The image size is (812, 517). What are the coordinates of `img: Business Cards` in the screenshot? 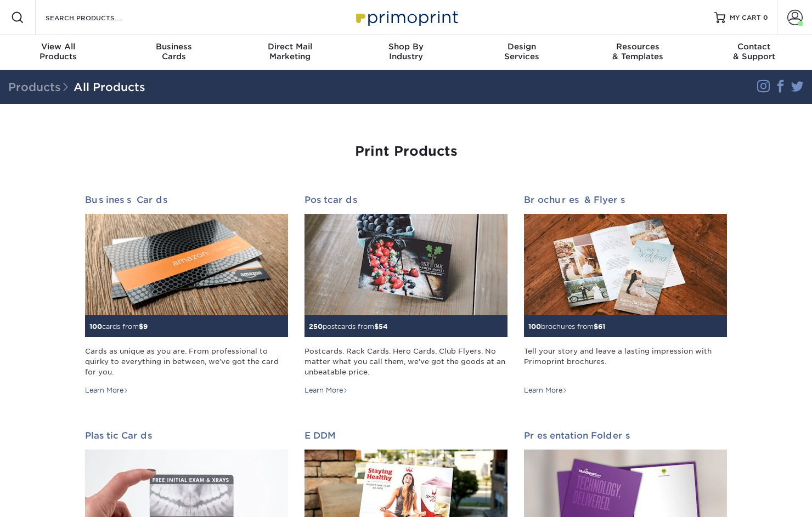 It's located at (186, 264).